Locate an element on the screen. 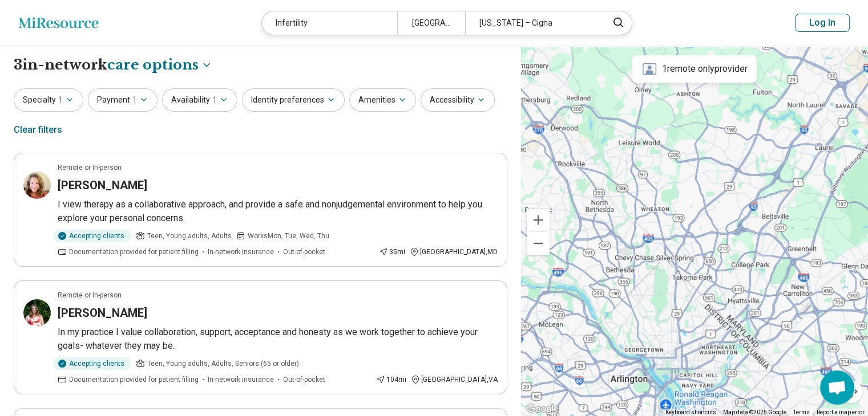  span: Teen, Young adults, Adults is located at coordinates (189, 236).